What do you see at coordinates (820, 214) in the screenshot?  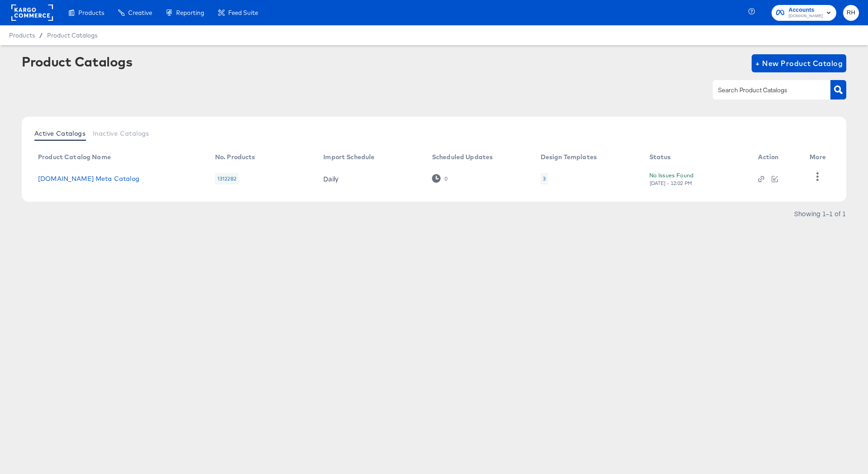 I see `div: Showing 1–1 of 1` at bounding box center [820, 214].